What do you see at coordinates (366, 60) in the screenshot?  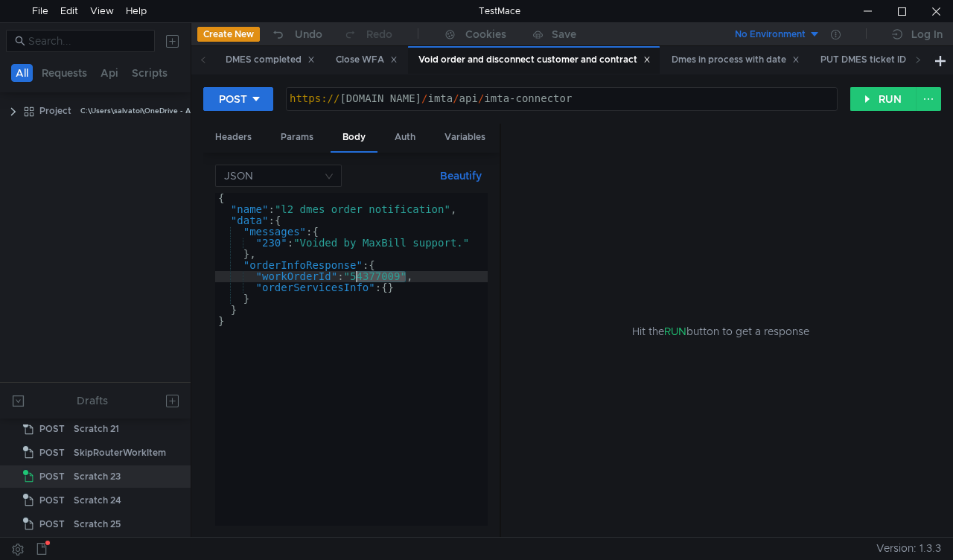 I see `div: Close WFA` at bounding box center [366, 60].